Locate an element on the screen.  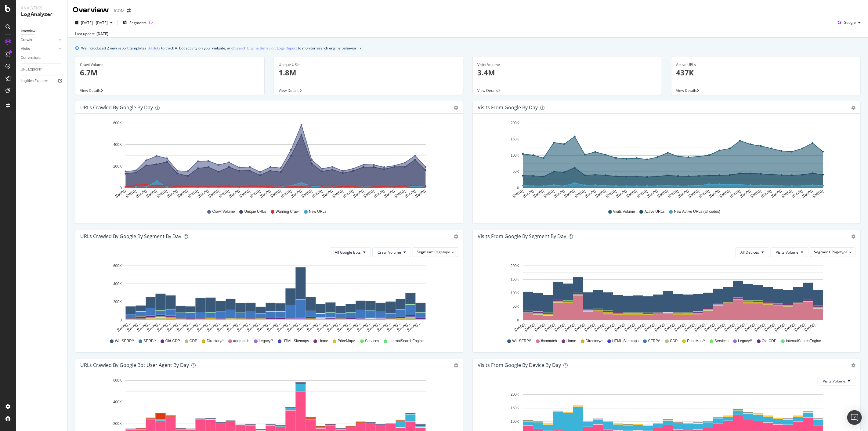
button: All Devices is located at coordinates (752, 252).